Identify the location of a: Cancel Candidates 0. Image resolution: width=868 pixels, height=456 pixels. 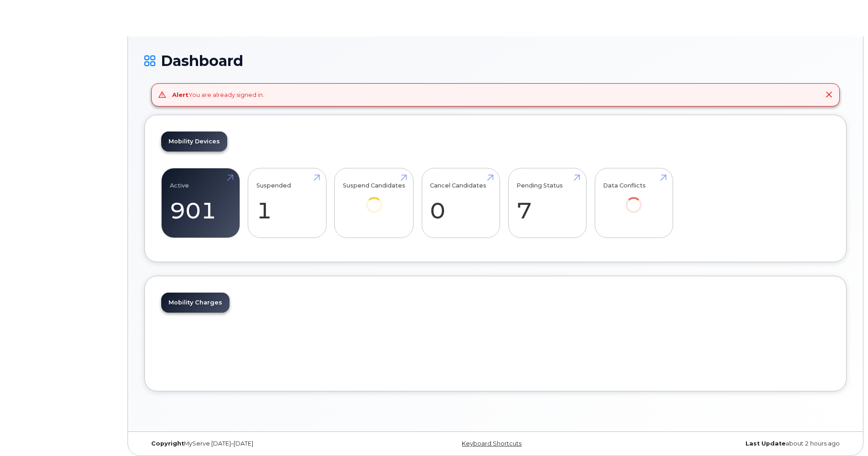
(461, 203).